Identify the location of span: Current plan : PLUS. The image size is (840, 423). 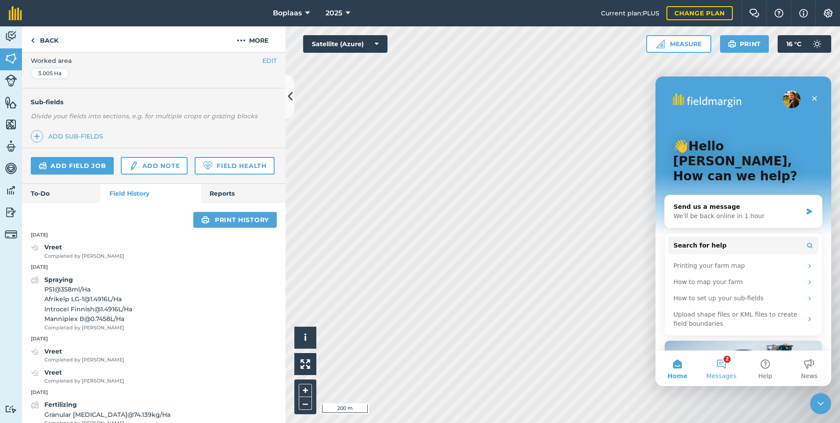
(630, 13).